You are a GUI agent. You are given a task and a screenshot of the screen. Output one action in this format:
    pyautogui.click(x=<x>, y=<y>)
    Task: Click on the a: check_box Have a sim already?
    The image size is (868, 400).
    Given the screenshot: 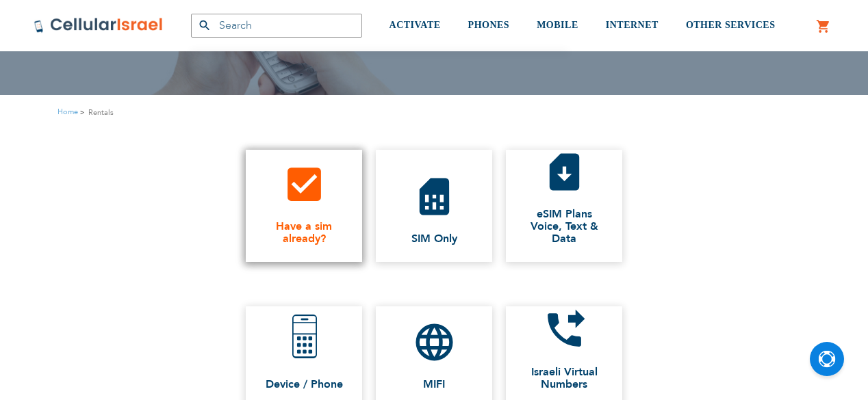 What is the action you would take?
    pyautogui.click(x=304, y=206)
    